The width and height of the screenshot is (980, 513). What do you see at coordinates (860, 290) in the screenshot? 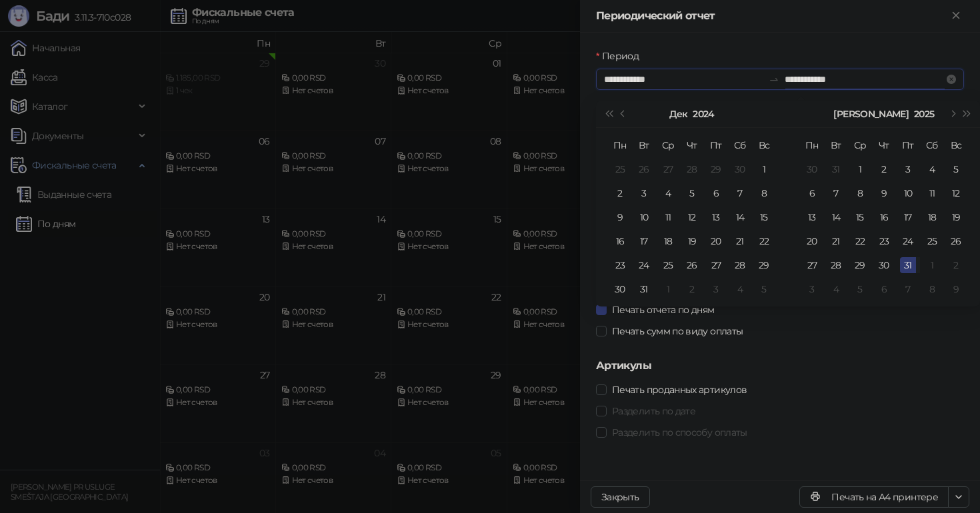
I see `td: 2025-02-05` at bounding box center [860, 290].